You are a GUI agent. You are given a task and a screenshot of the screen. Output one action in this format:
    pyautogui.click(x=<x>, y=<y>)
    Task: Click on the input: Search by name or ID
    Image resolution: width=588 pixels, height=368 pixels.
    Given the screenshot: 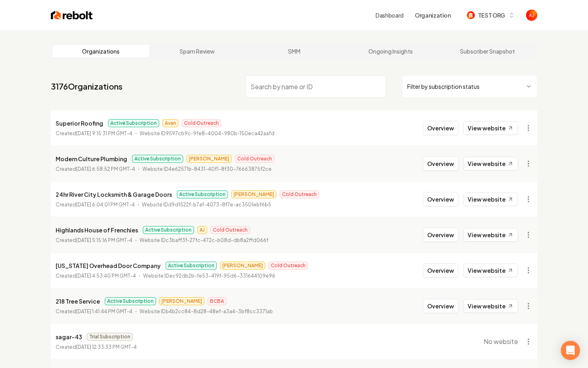 What is the action you would take?
    pyautogui.click(x=316, y=86)
    